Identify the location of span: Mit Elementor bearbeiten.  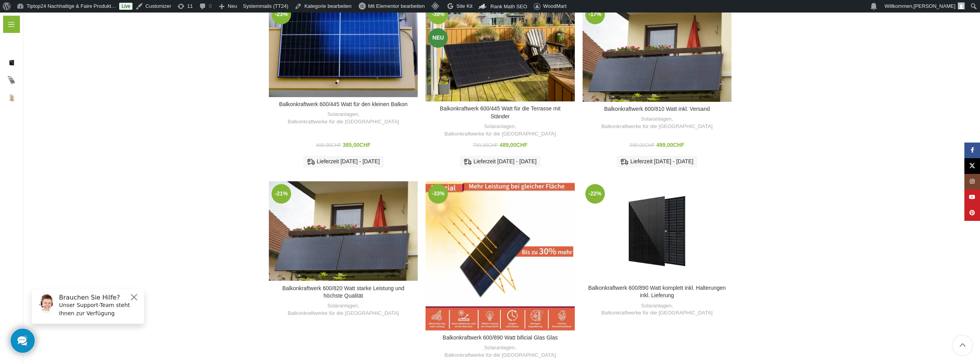
(396, 6).